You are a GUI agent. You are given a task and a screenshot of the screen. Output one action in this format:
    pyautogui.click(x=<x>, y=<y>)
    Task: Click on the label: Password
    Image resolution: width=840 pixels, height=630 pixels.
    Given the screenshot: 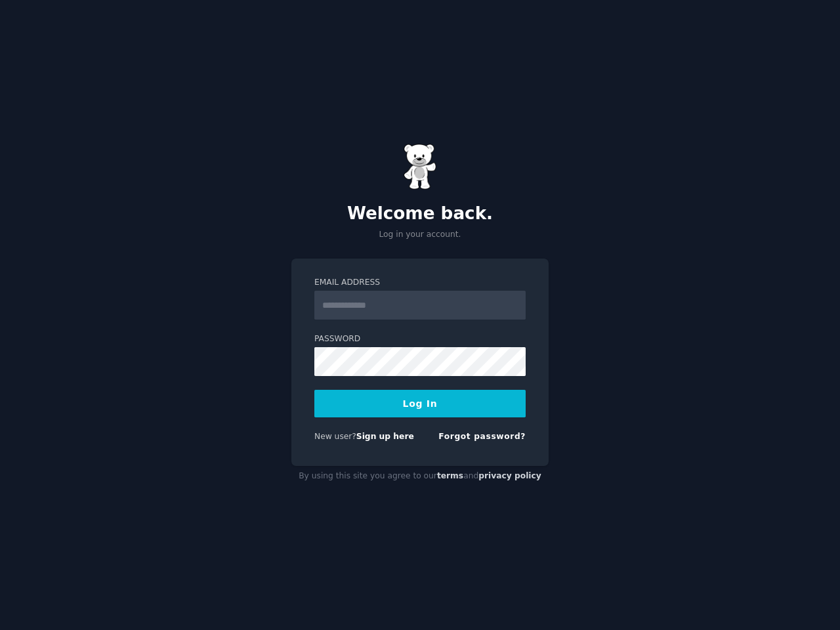 What is the action you would take?
    pyautogui.click(x=420, y=339)
    